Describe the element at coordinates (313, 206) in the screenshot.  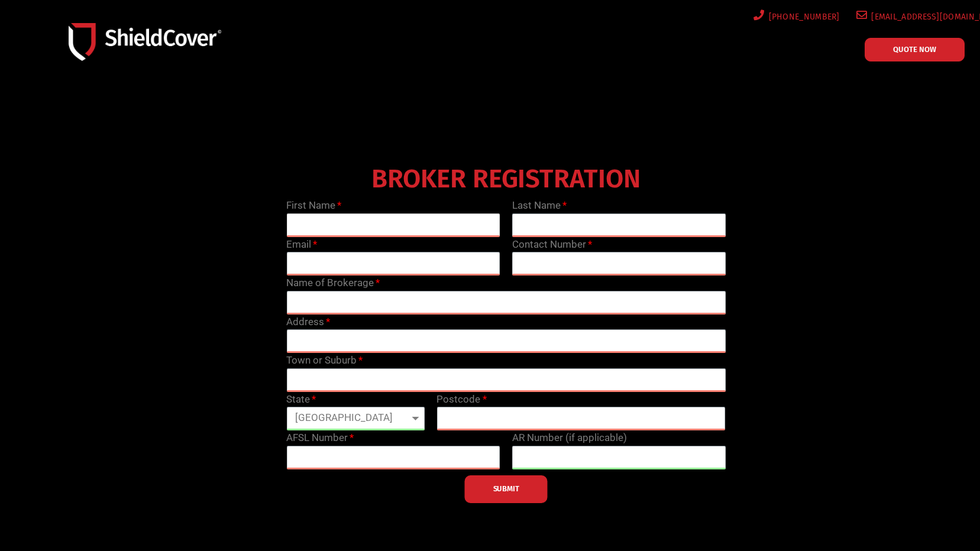
I see `label: First Name` at that location.